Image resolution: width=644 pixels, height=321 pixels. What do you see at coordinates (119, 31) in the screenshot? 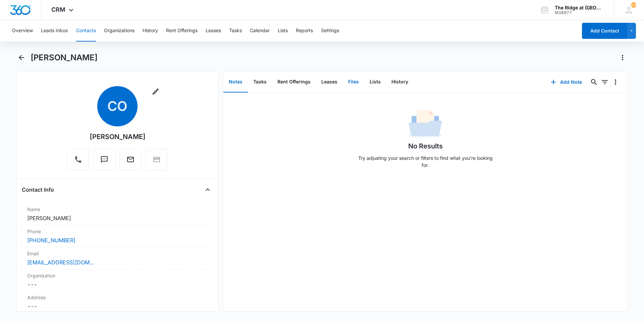
I see `button: Organizations` at bounding box center [119, 31].